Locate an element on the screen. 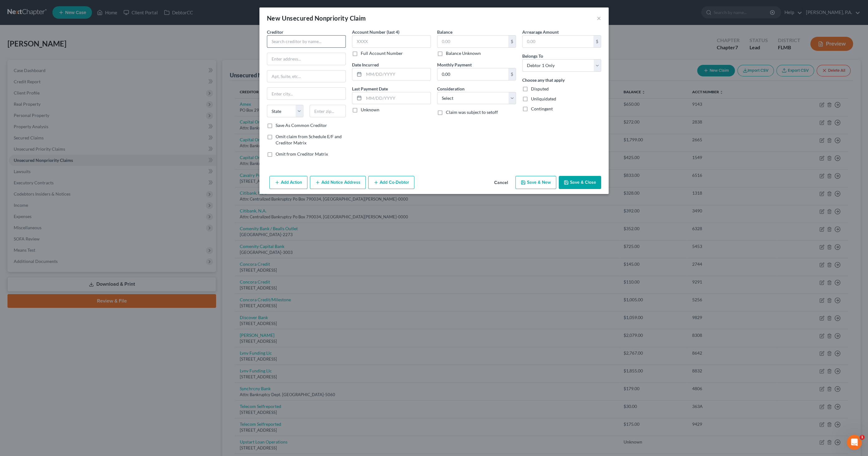 Image resolution: width=868 pixels, height=456 pixels. input: Enter zip... is located at coordinates (328, 111).